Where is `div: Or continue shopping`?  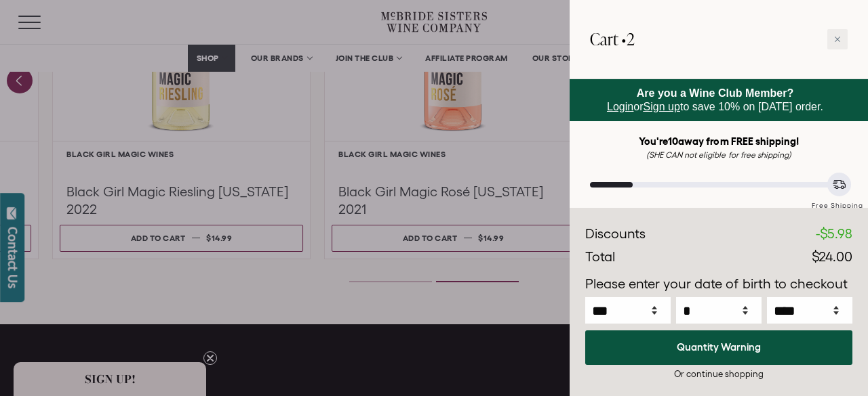
div: Or continue shopping is located at coordinates (719, 374).